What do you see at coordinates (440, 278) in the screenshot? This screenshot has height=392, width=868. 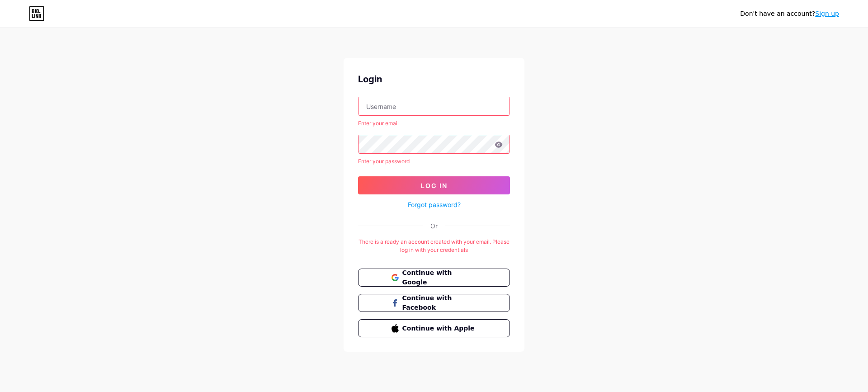 I see `span: Continue with Google` at bounding box center [440, 278].